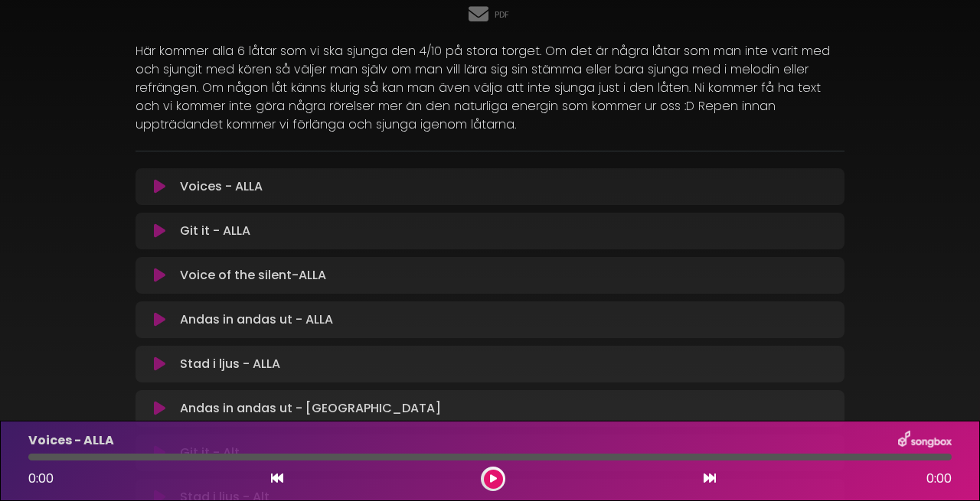 This screenshot has height=501, width=980. Describe the element at coordinates (253, 275) in the screenshot. I see `p: Voice of the silent-ALLA` at that location.